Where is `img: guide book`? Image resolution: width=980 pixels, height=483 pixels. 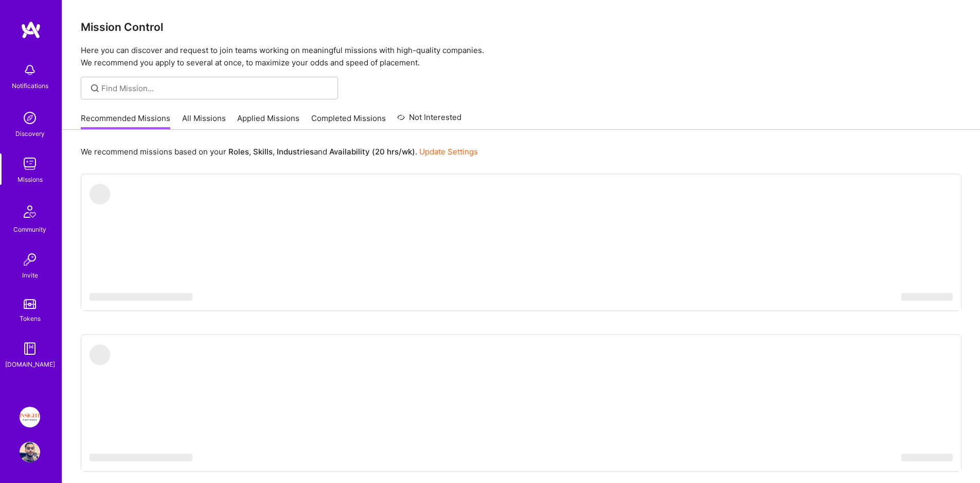 img: guide book is located at coordinates (30, 348).